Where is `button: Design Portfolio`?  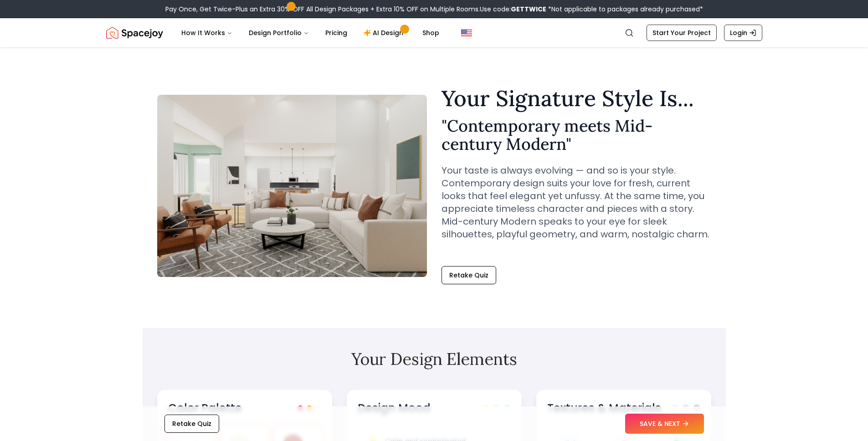
button: Design Portfolio is located at coordinates (279, 33).